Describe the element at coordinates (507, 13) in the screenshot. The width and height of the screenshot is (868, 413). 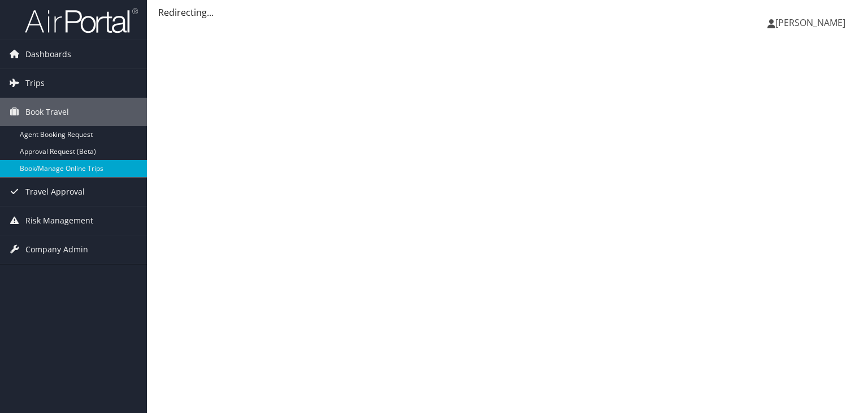
I see `div: Redirecting...` at that location.